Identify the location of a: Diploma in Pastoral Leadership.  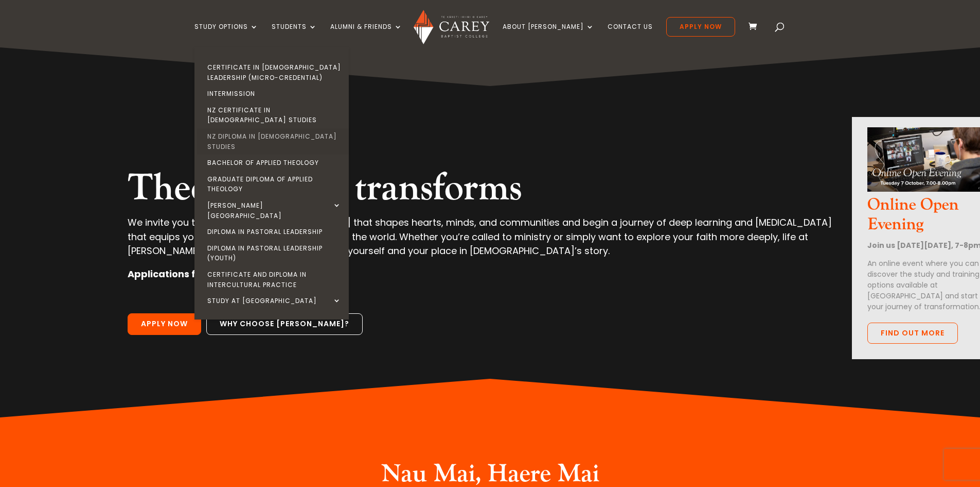
(274, 232).